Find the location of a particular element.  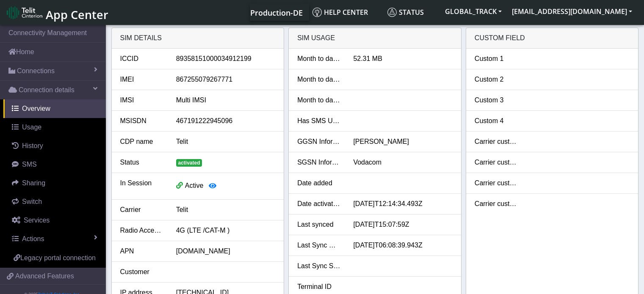

div: 52.31 MB is located at coordinates (403, 59).